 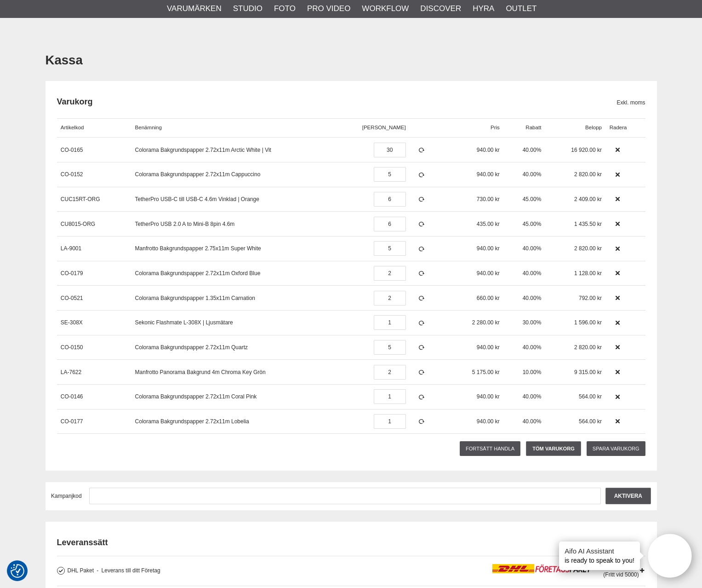 What do you see at coordinates (18, 570) in the screenshot?
I see `button: Samtyckesinställningar` at bounding box center [18, 570].